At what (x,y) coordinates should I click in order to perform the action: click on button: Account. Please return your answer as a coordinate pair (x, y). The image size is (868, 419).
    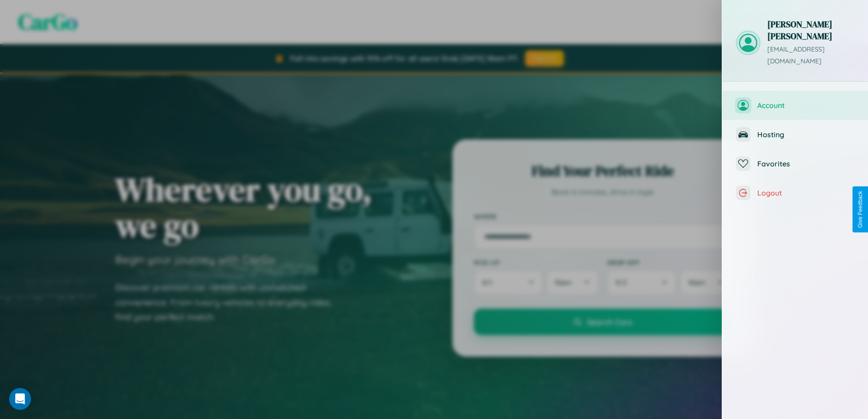
    Looking at the image, I should click on (795, 105).